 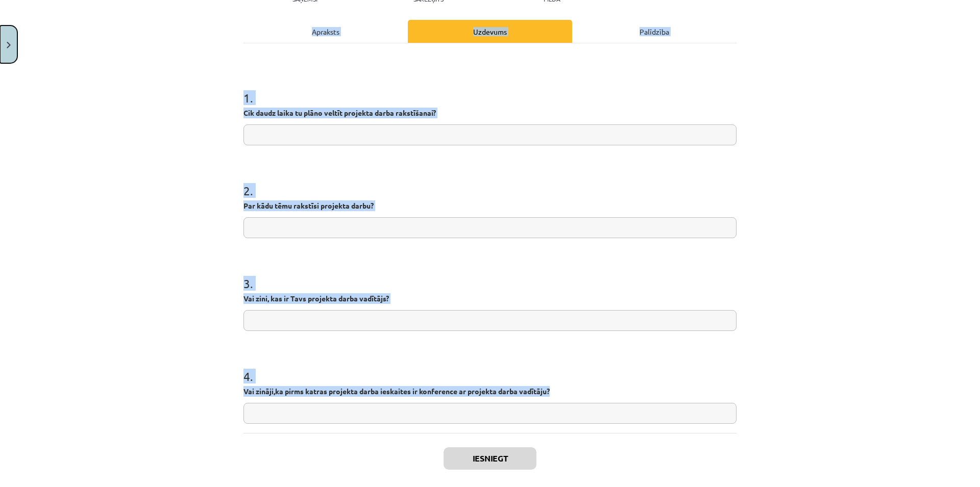 I want to click on button: Iesniegt, so click(x=490, y=459).